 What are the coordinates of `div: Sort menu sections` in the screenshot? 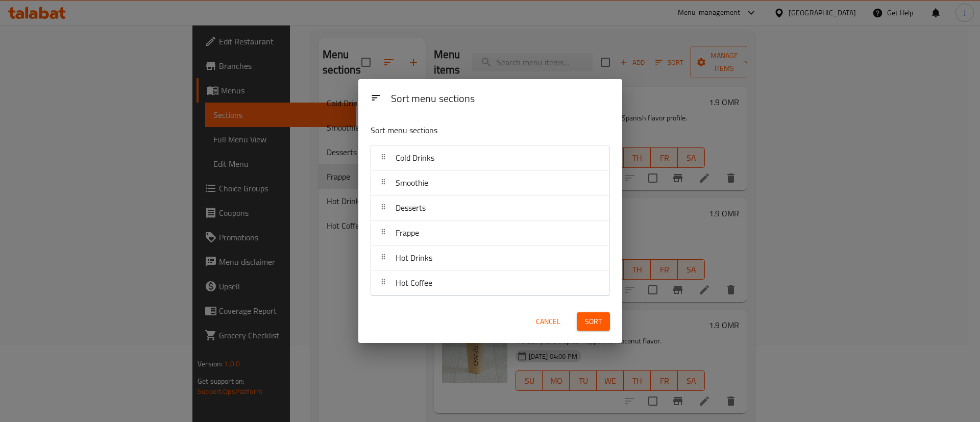 It's located at (500, 99).